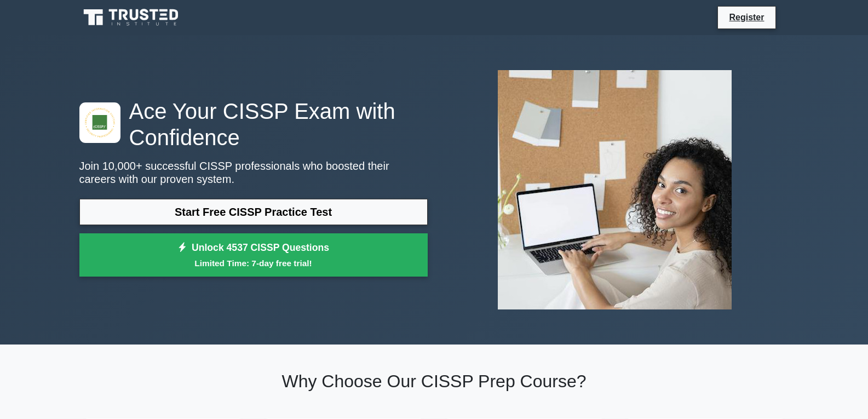 The image size is (868, 419). I want to click on a: Register, so click(747, 17).